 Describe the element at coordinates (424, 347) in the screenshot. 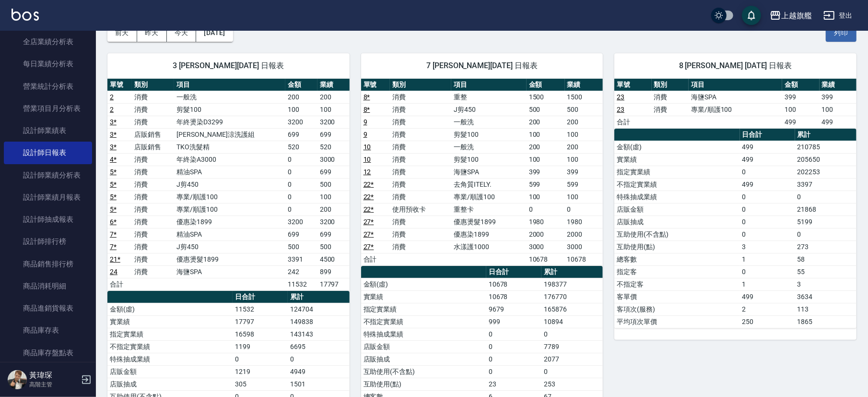

I see `td: 店販金額` at that location.